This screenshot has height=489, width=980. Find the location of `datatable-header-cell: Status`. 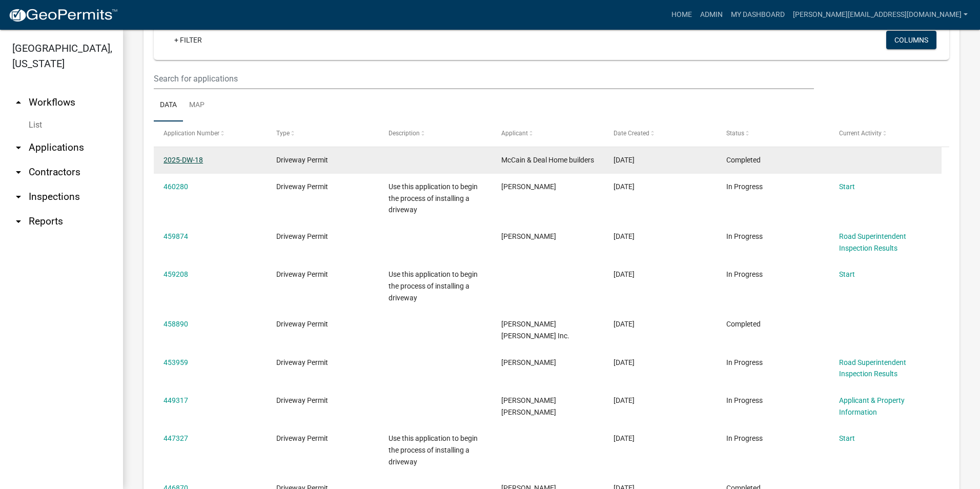

datatable-header-cell: Status is located at coordinates (773, 134).